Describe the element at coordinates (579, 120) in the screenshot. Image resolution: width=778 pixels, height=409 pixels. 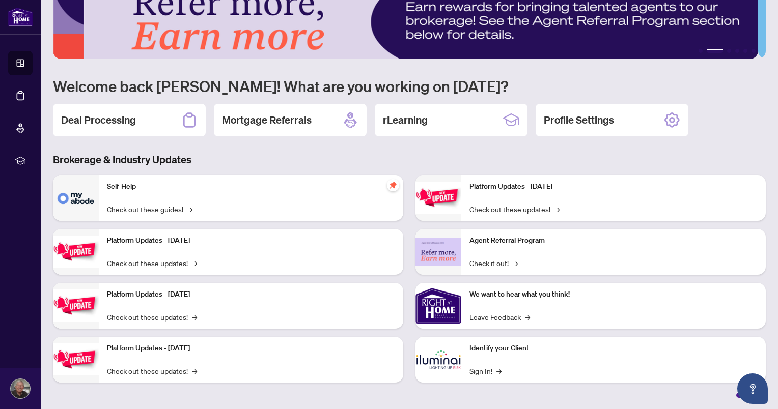
I see `h2: Profile Settings` at that location.